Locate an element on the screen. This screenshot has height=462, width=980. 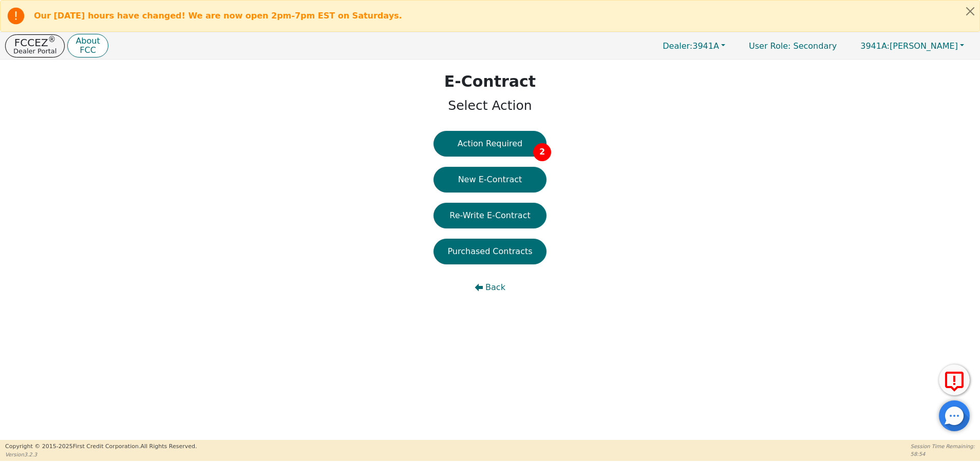
p: Copyright © 2015- 2025 First Credit Corporation. is located at coordinates (101, 446).